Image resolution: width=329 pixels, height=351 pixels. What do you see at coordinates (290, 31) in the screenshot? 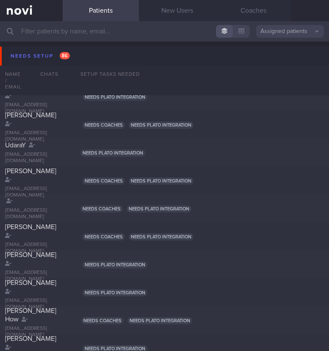
I see `button: Assigned patients` at bounding box center [290, 31].